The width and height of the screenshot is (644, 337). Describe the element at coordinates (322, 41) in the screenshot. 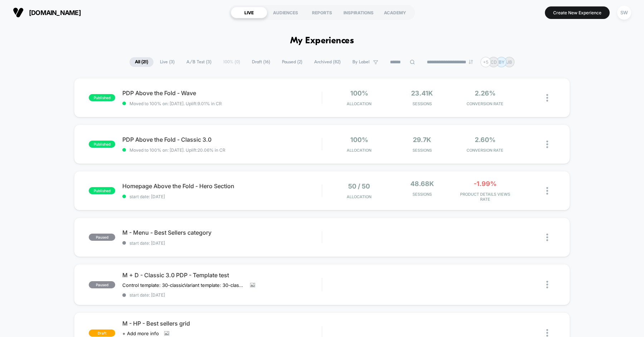

I see `h1: My Experiences` at that location.